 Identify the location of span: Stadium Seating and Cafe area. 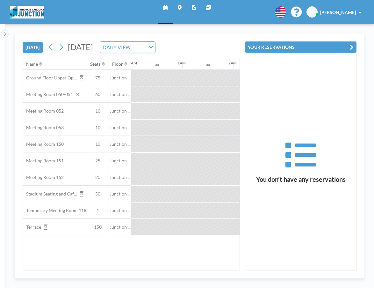
(50, 194).